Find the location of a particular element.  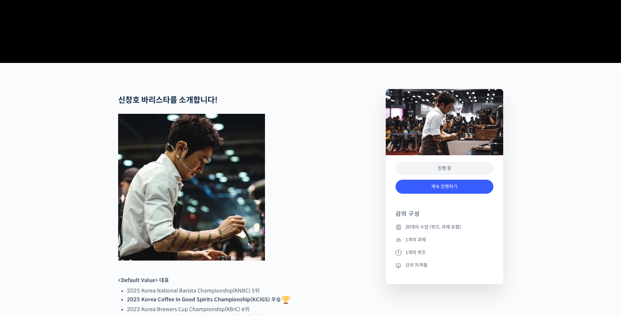

a: 설정 is located at coordinates (105, 215).